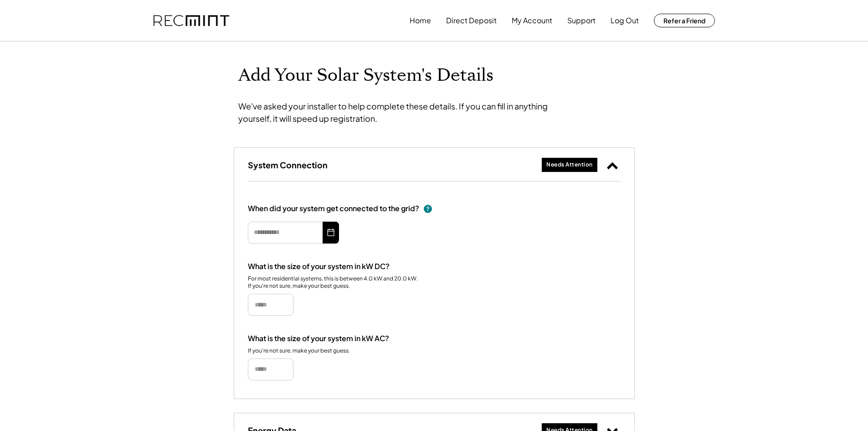 Image resolution: width=868 pixels, height=431 pixels. What do you see at coordinates (471, 21) in the screenshot?
I see `button: Direct Deposit` at bounding box center [471, 21].